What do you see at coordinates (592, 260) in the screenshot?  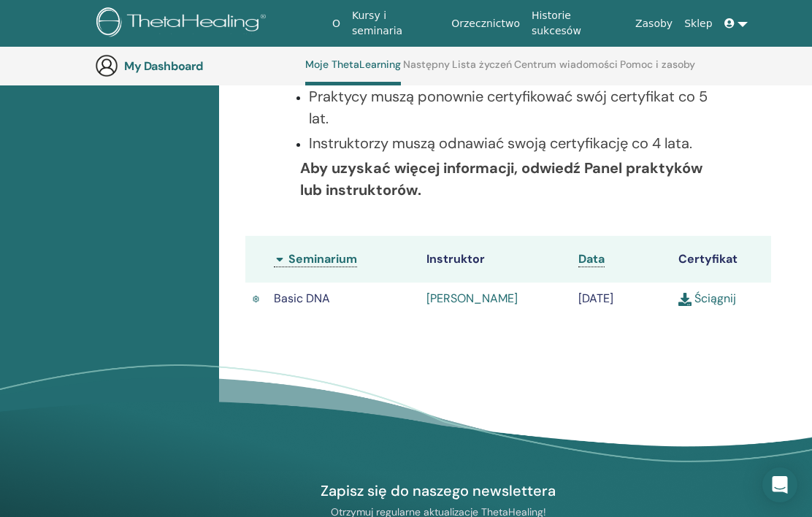 I see `a: Data` at bounding box center [592, 260].